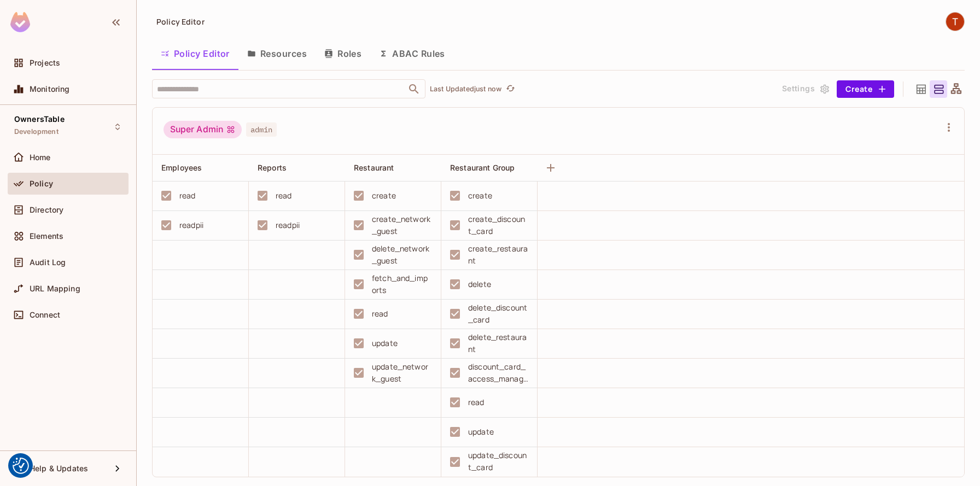  What do you see at coordinates (261, 129) in the screenshot?
I see `span: admin` at bounding box center [261, 129].